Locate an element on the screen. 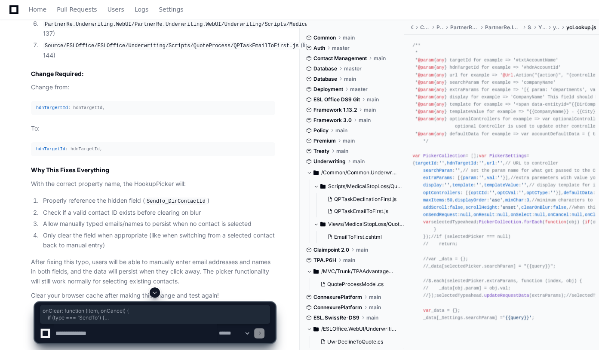 The width and height of the screenshot is (599, 350). button: QuoteProcessModel.cs is located at coordinates (355, 285).